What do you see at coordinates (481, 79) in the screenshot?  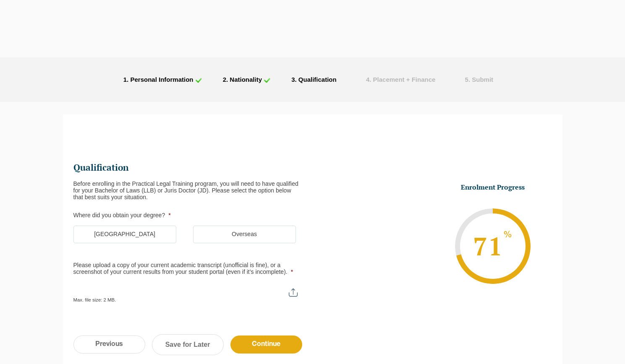 I see `span: . Submit` at bounding box center [481, 79].